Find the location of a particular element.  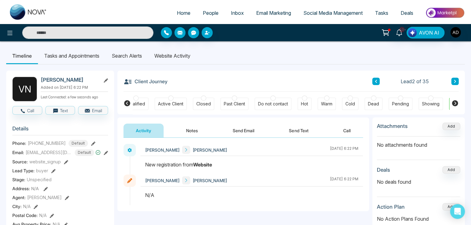

span: Add is located at coordinates (451, 126).